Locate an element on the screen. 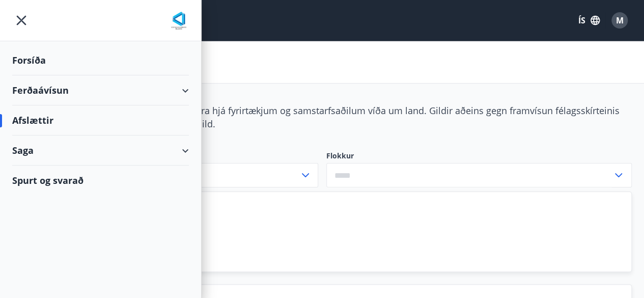  span: M is located at coordinates (620, 21).